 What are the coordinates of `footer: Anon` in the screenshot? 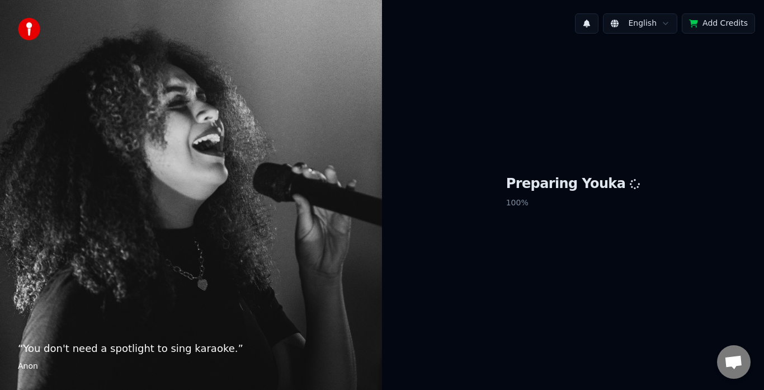 It's located at (191, 366).